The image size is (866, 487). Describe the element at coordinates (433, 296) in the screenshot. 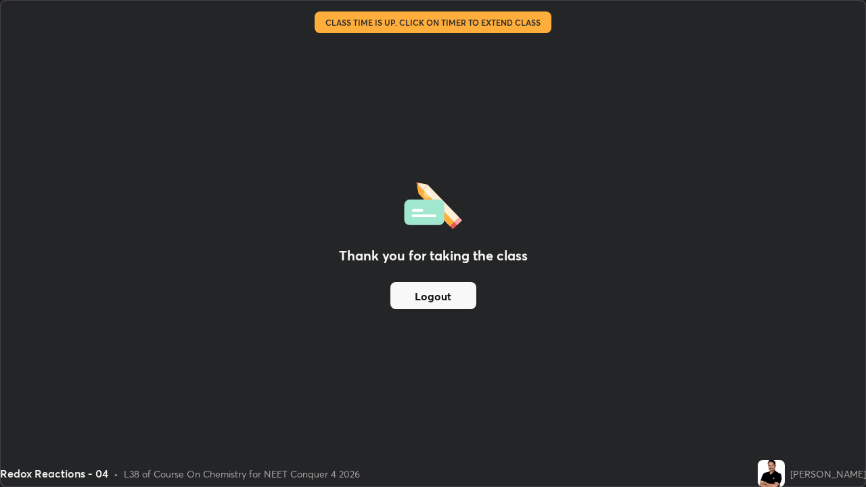

I see `button: Logout` at that location.